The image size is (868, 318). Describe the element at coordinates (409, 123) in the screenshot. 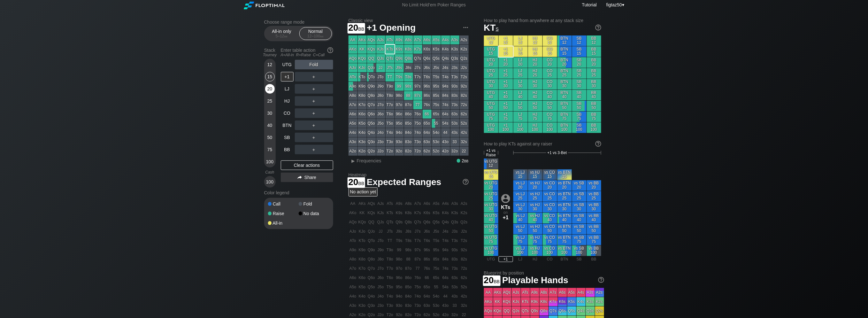

I see `div: 85o` at that location.